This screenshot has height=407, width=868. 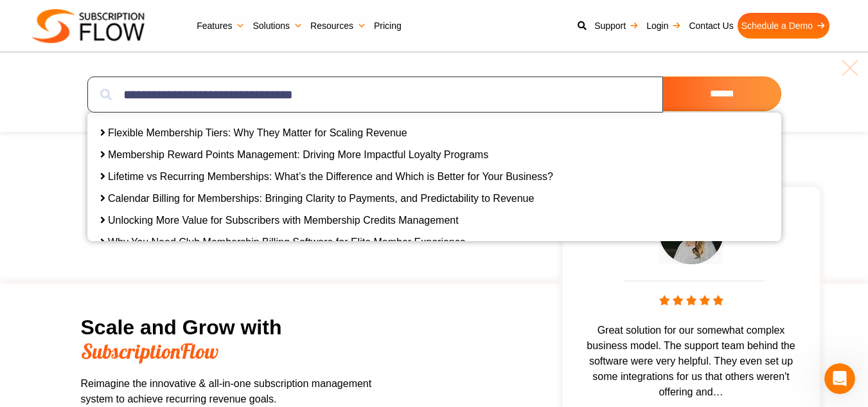 I want to click on a: Flexible Membership Tiers: Why They Matter for Scaling Revenue, so click(x=257, y=132).